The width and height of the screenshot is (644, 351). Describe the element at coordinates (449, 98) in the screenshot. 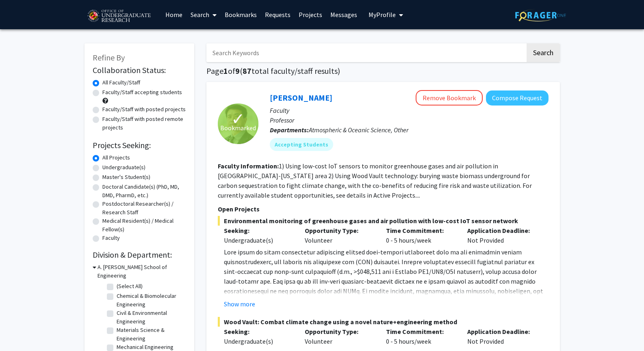

I see `button: Remove Bookmark` at that location.